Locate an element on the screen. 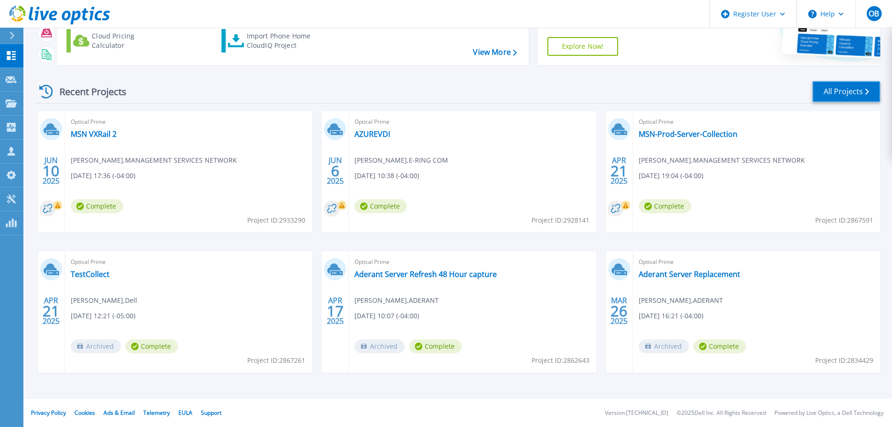  span: Project ID: 2867591 is located at coordinates (844, 220).